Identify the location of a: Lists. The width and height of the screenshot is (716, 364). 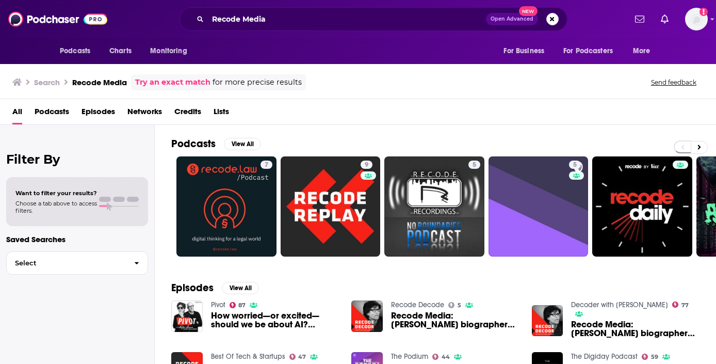
(221, 114).